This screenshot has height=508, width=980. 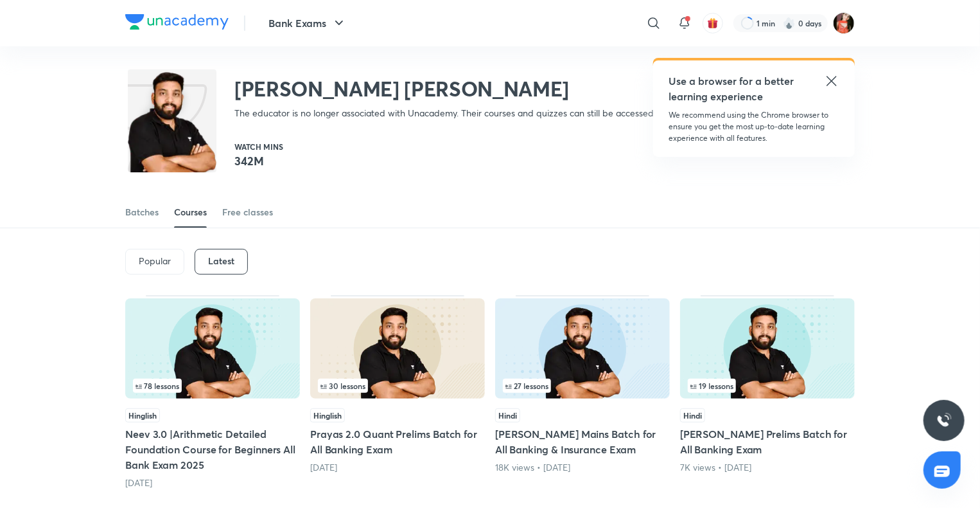 I want to click on button: Bank Exams, so click(x=308, y=23).